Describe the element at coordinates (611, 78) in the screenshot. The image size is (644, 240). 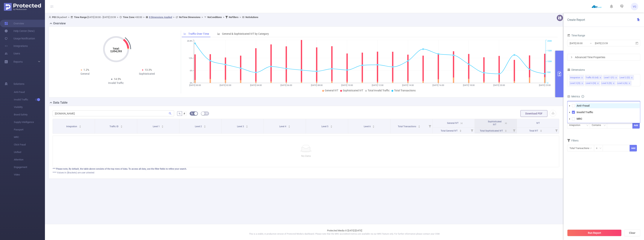
I see `li: Level 1 (l1)` at that location.